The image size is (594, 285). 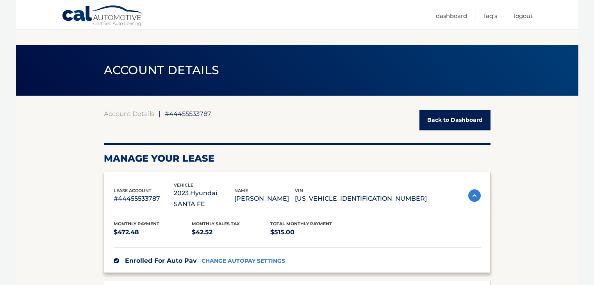 What do you see at coordinates (132, 190) in the screenshot?
I see `span: lease account` at bounding box center [132, 190].